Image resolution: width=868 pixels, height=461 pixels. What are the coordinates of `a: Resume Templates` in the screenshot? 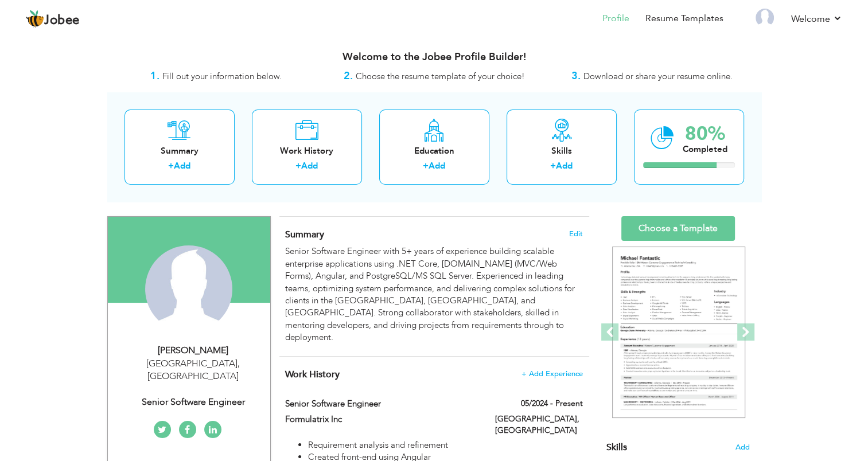 It's located at (685, 18).